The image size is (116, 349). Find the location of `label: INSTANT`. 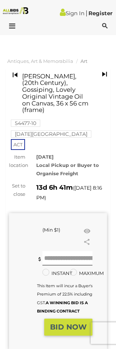

label: INSTANT is located at coordinates (51, 273).